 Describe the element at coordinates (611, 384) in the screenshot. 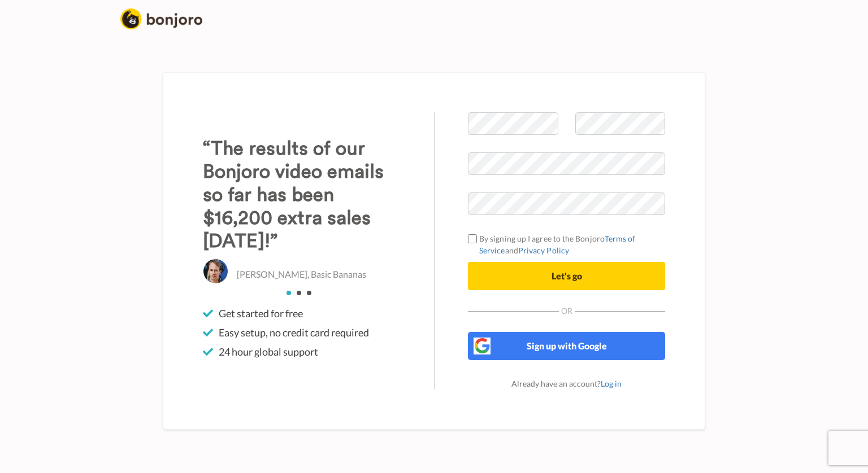

I see `a: Log in` at that location.